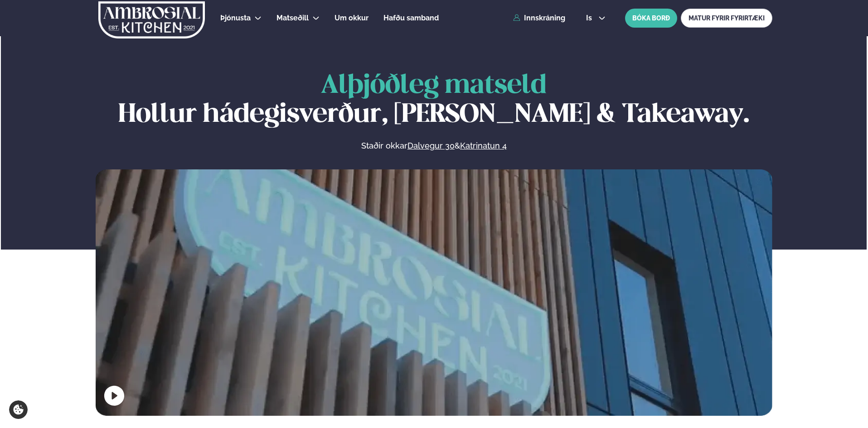 This screenshot has height=428, width=868. I want to click on span: Um okkur, so click(351, 18).